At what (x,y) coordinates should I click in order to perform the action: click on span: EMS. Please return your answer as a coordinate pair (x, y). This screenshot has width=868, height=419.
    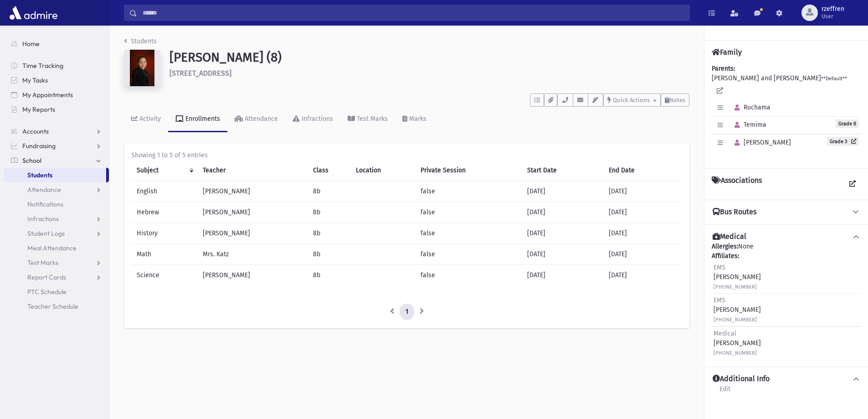
    Looking at the image, I should click on (720, 300).